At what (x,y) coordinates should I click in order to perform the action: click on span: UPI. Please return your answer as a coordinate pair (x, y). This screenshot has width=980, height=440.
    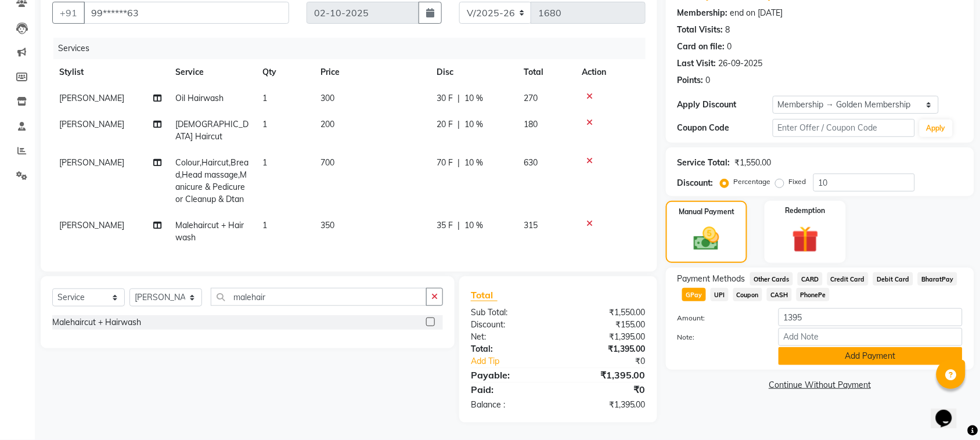
    Looking at the image, I should click on (719, 294).